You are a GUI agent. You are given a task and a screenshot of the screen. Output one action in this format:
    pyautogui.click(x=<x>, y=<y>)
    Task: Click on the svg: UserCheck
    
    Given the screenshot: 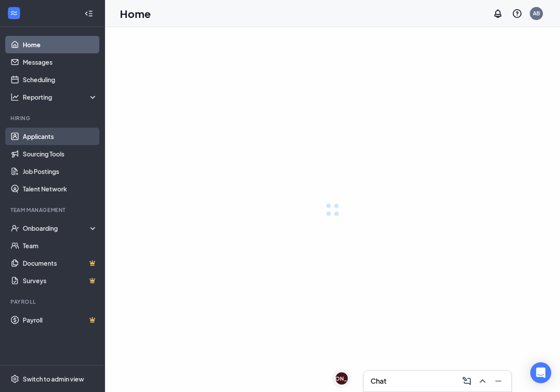 What is the action you would take?
    pyautogui.click(x=15, y=228)
    